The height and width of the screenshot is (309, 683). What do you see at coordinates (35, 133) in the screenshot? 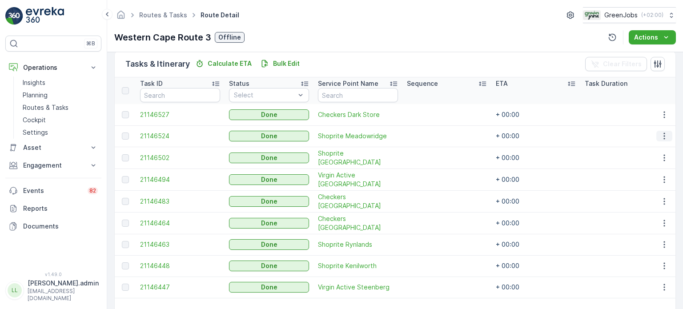
I see `p: Settings` at bounding box center [35, 133].